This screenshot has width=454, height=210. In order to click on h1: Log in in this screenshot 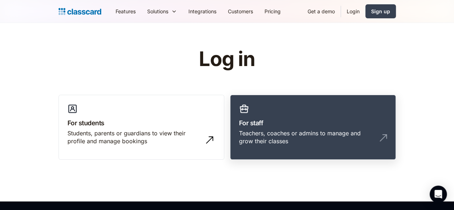, I will do `click(227, 59)`.